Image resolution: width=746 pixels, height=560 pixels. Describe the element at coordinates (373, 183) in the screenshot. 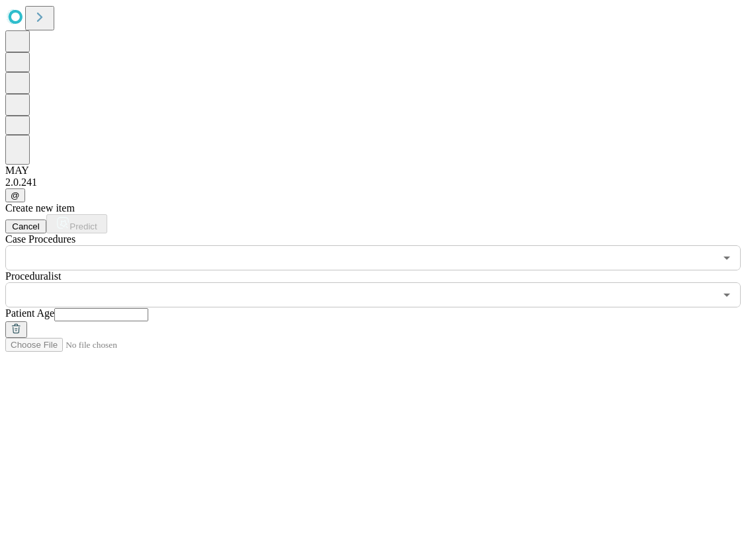

I see `div: 2.0.241` at that location.